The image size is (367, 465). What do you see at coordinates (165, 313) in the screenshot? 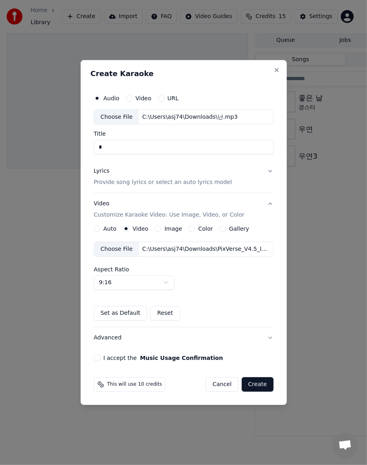
I see `button: Reset` at bounding box center [165, 313].